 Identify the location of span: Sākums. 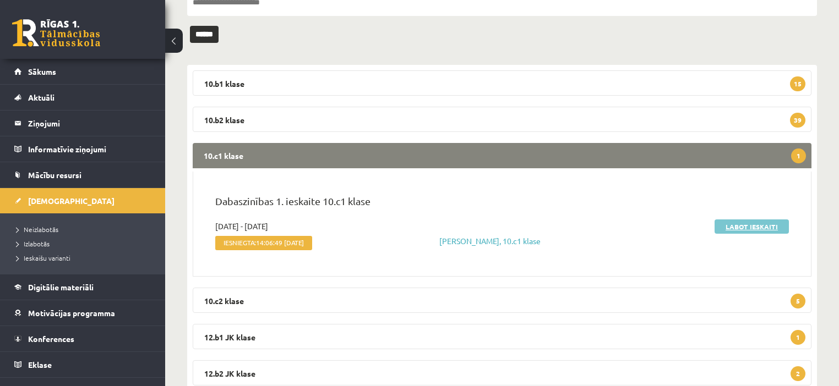
(42, 72).